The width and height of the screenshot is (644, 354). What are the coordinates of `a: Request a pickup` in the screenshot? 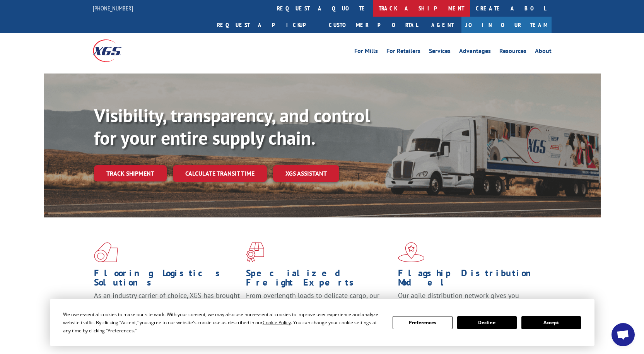 It's located at (267, 25).